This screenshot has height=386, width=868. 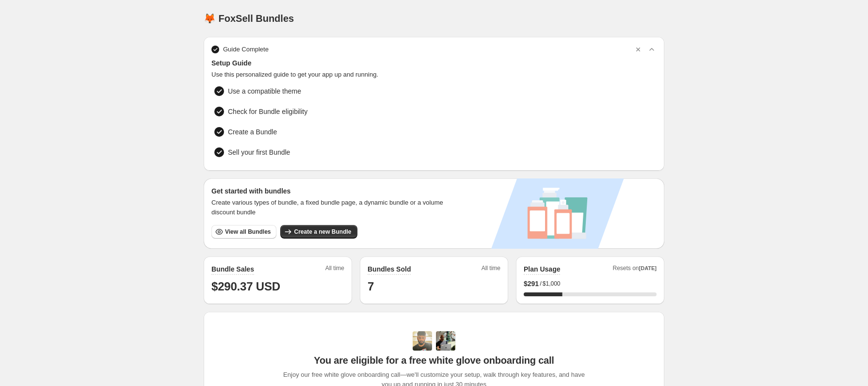 I want to click on span: Use a compatible theme, so click(x=264, y=91).